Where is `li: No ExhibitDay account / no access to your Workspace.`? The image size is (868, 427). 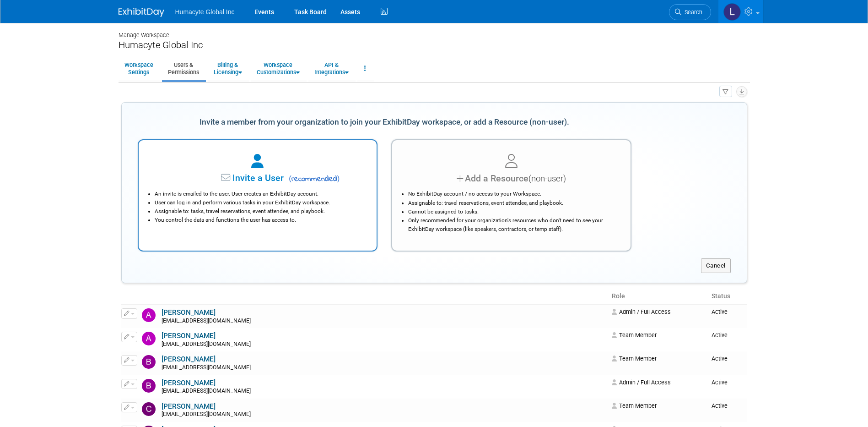
li: No ExhibitDay account / no access to your Workspace. is located at coordinates (514, 194).